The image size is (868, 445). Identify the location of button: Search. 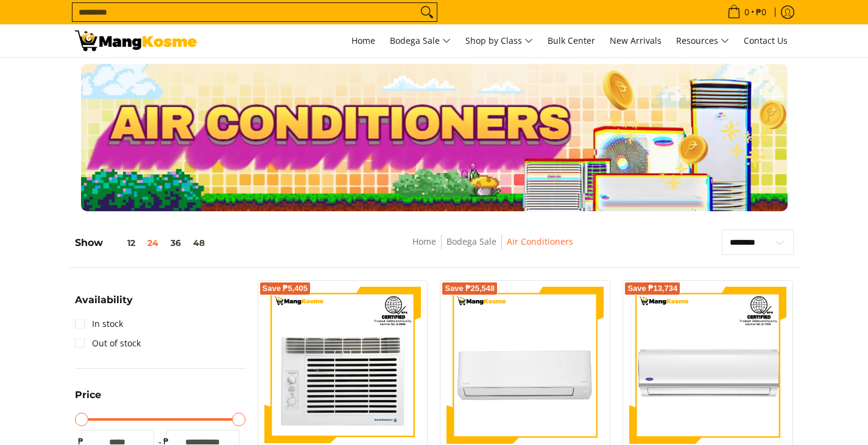
(427, 12).